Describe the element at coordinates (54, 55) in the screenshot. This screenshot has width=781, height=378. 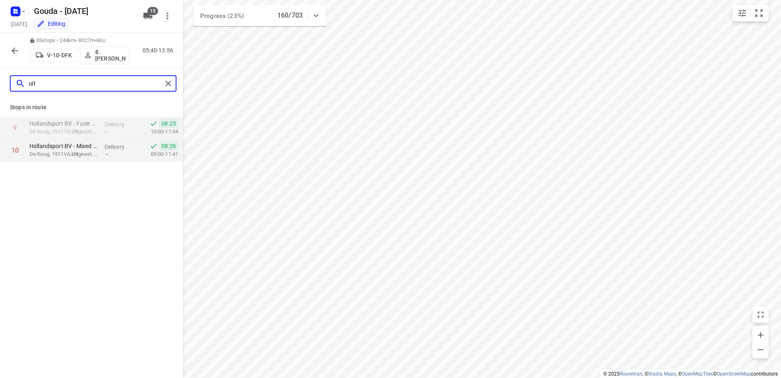
I see `button: V-10-DFK` at that location.